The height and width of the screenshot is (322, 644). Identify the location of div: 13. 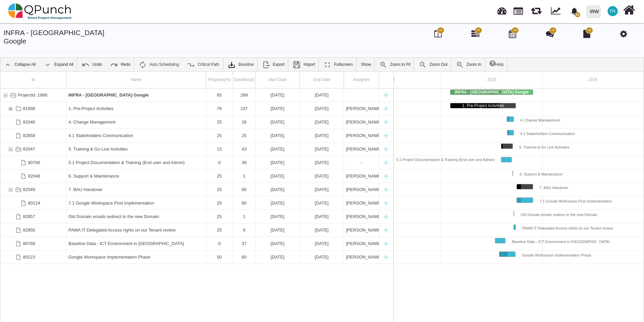
(219, 149).